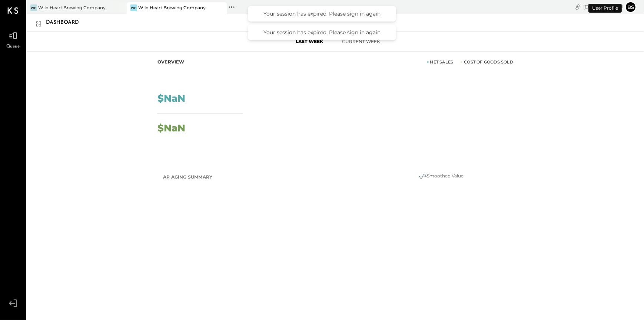 This screenshot has width=644, height=320. What do you see at coordinates (66, 23) in the screenshot?
I see `div: Dashboard` at bounding box center [66, 23].